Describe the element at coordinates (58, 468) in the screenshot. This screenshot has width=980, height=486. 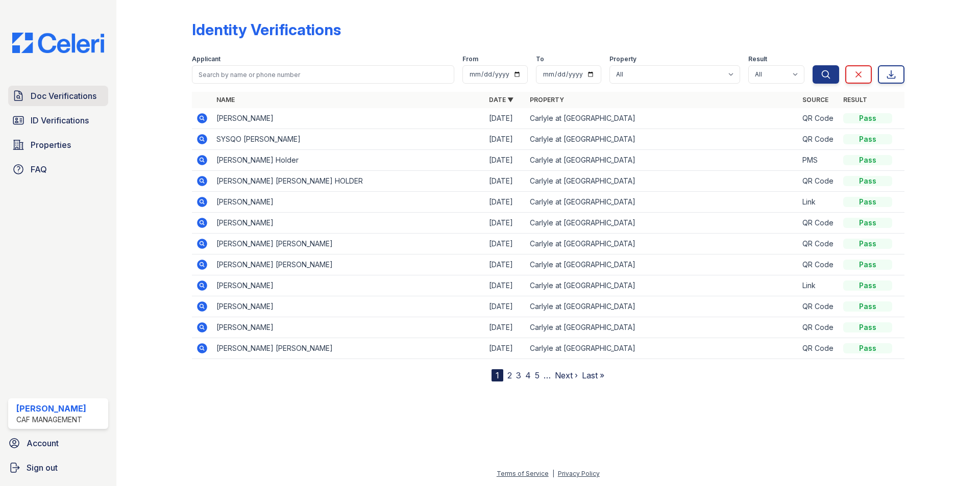
I see `a: Sign out` at that location.